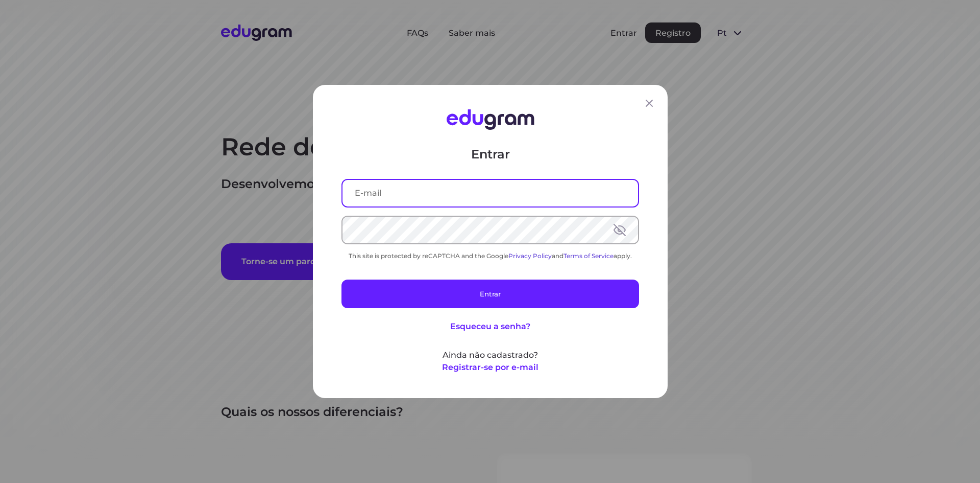 The height and width of the screenshot is (483, 980). What do you see at coordinates (490, 193) in the screenshot?
I see `input: E-mail` at bounding box center [490, 193].